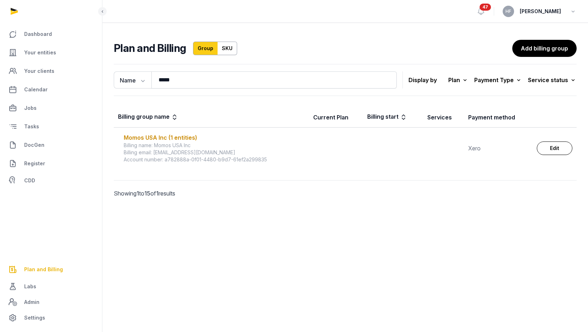  What do you see at coordinates (458, 80) in the screenshot?
I see `div: Plan` at bounding box center [458, 80].